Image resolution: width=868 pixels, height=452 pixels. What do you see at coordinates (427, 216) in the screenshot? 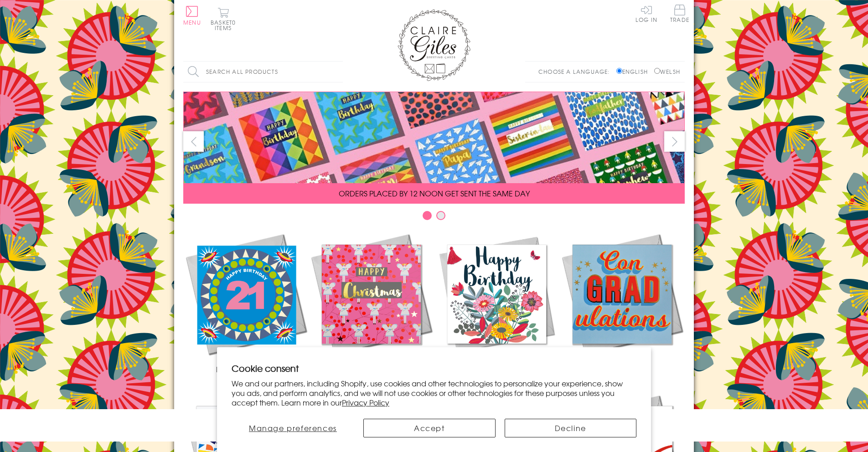
I see `button: Carousel Page 1 (Current Slide)` at bounding box center [427, 216].